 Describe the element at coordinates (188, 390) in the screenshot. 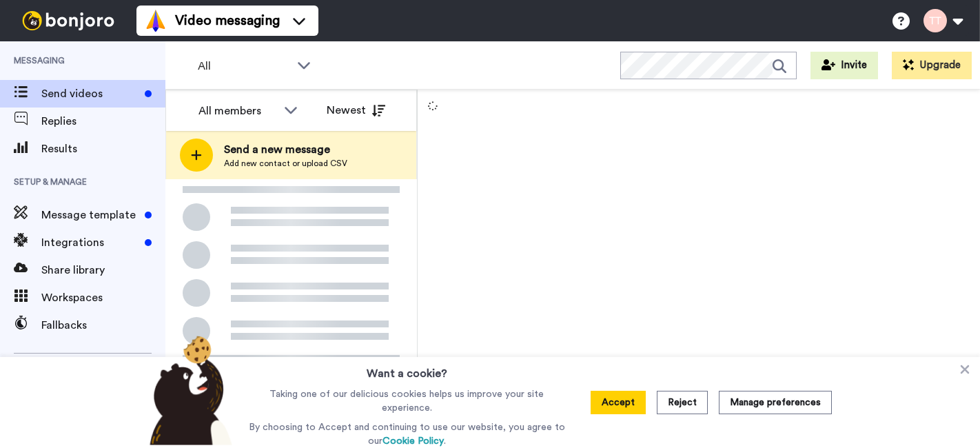

I see `img: bear-with-cookie.png` at that location.